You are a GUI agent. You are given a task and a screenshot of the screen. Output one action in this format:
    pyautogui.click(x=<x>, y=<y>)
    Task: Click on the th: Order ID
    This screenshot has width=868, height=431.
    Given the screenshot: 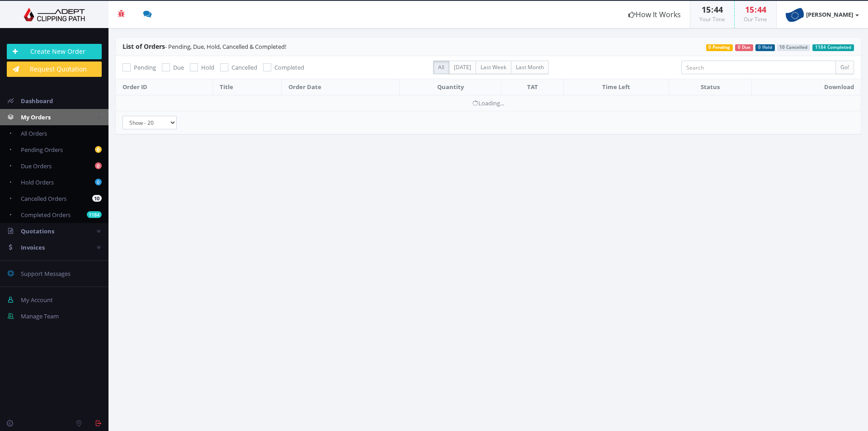 What is the action you would take?
    pyautogui.click(x=164, y=87)
    